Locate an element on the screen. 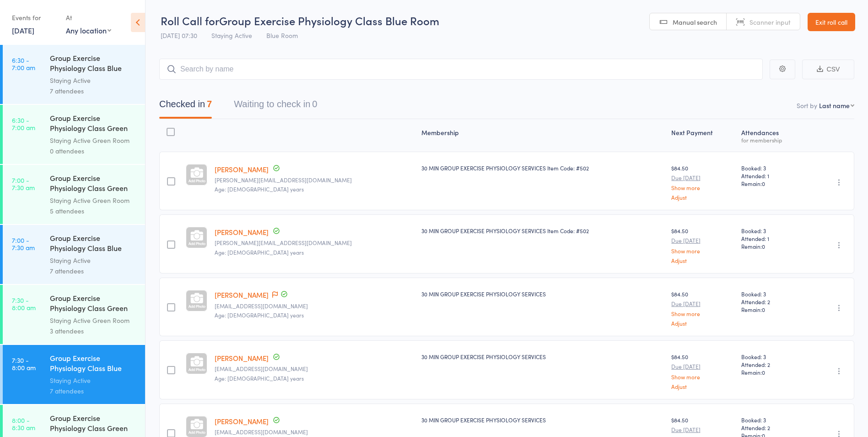  time: 7:00 - 7:30 am is located at coordinates (23, 244).